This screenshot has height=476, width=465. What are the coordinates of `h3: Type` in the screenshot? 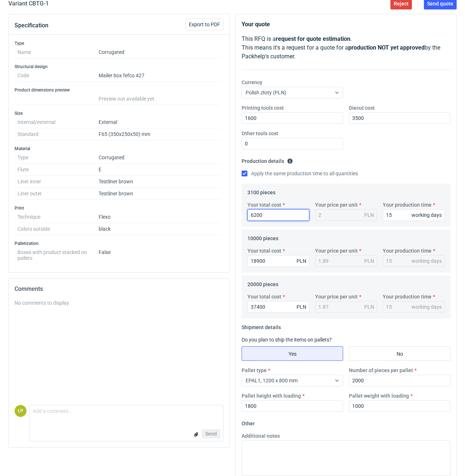 It's located at (119, 44).